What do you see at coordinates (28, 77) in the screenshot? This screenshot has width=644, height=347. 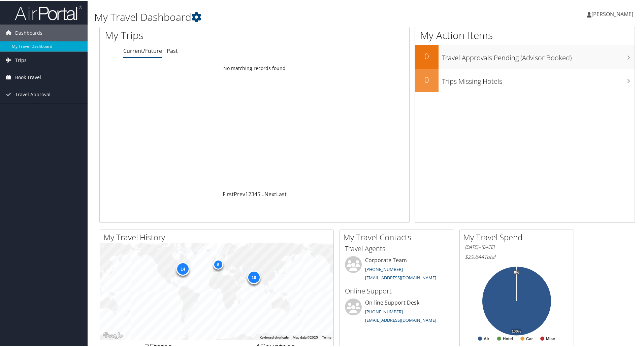 I see `span: Book Travel` at bounding box center [28, 77].